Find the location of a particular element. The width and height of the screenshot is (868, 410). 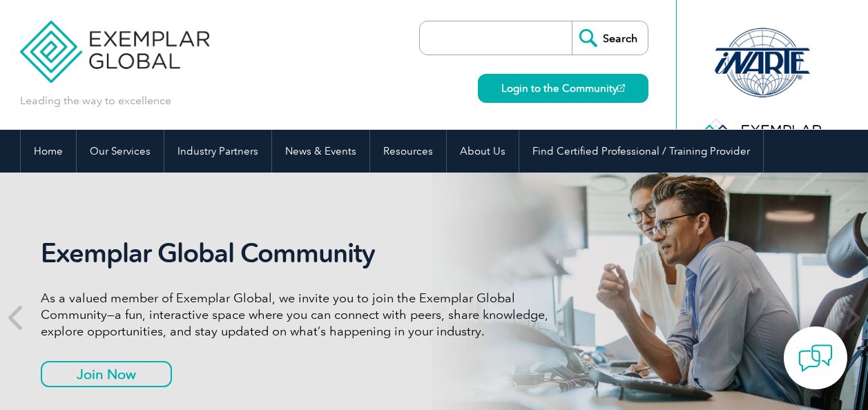

p: Leading the way to excellence is located at coordinates (95, 101).